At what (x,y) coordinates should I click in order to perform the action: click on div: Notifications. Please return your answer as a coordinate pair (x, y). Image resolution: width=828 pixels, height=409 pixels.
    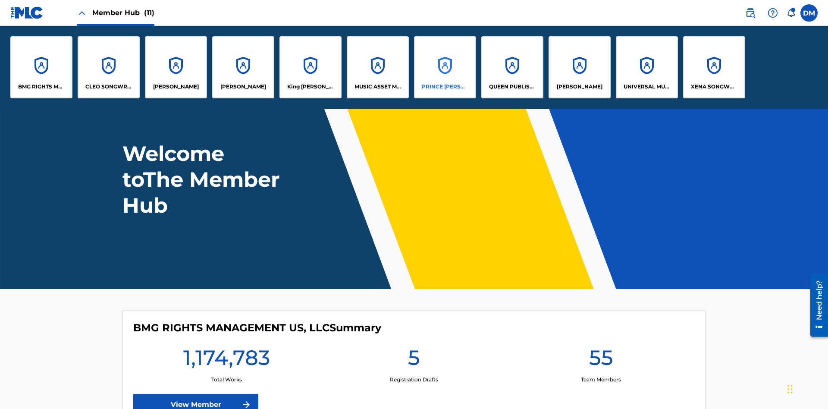
    Looking at the image, I should click on (791, 13).